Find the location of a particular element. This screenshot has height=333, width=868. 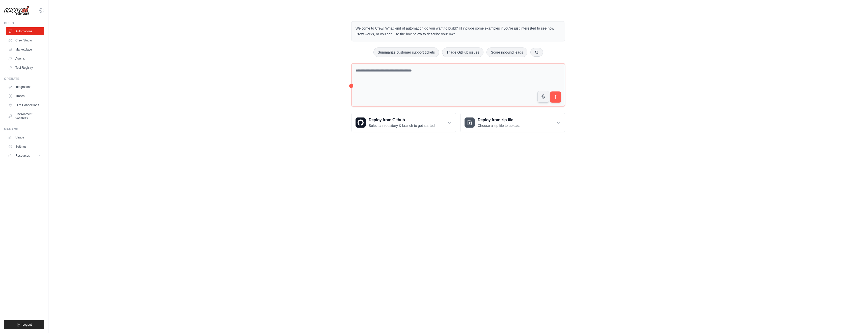

a: Automations is located at coordinates (25, 31).